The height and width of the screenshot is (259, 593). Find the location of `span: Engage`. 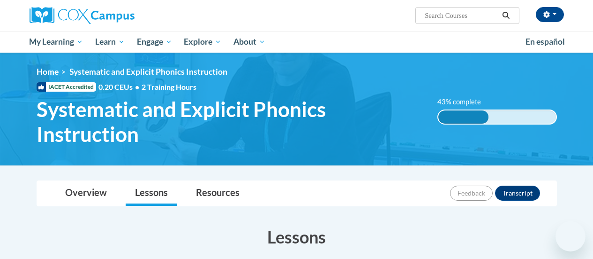

span: Engage is located at coordinates (154, 42).